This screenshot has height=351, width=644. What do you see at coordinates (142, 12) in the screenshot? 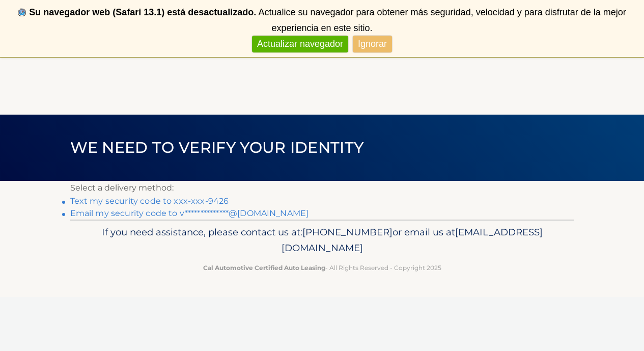
I see `b: Su navegador web (Safari 13.1) está desactualizado.` at bounding box center [142, 12].